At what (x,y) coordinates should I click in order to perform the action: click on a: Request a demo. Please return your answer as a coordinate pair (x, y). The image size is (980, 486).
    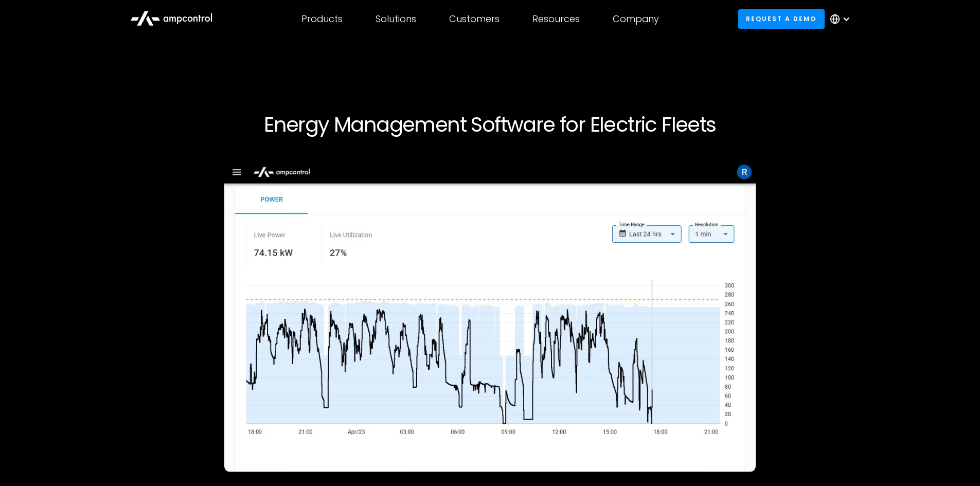
    Looking at the image, I should click on (781, 18).